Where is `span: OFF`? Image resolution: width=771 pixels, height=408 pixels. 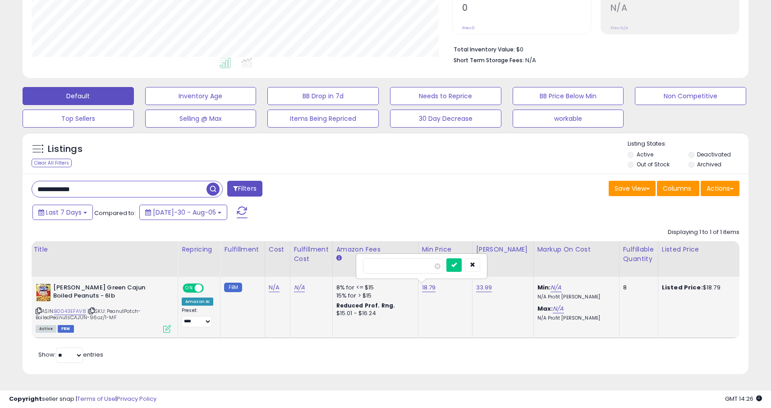
span: OFF is located at coordinates (210, 288).